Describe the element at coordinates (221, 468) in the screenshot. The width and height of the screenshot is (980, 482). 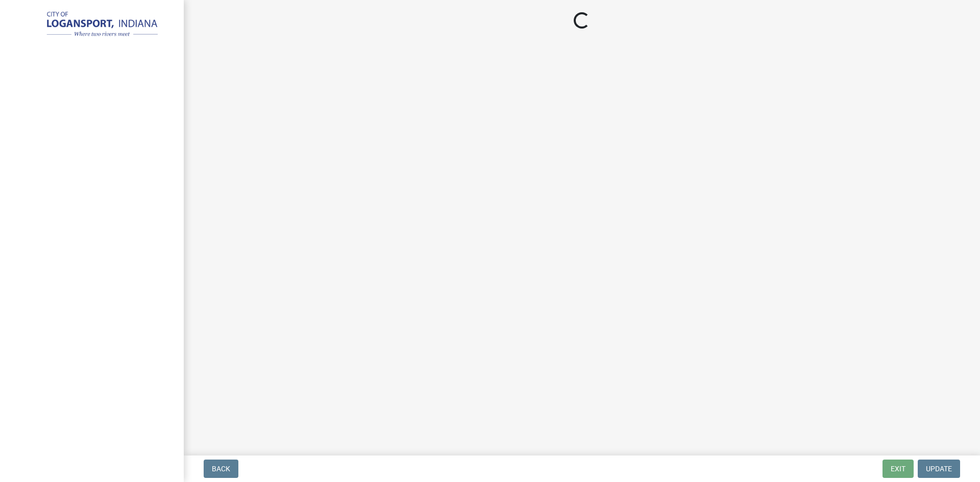
I see `span: Back` at that location.